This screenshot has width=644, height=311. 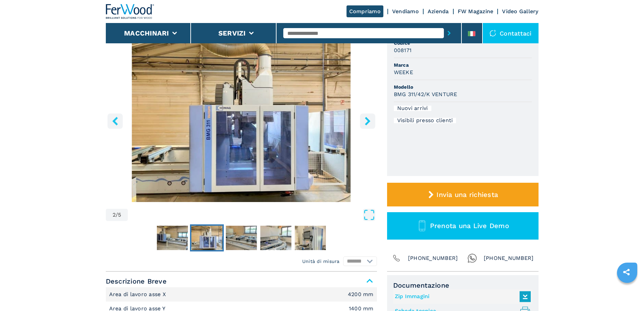 What do you see at coordinates (476, 11) in the screenshot?
I see `a: FW Magazine` at bounding box center [476, 11].